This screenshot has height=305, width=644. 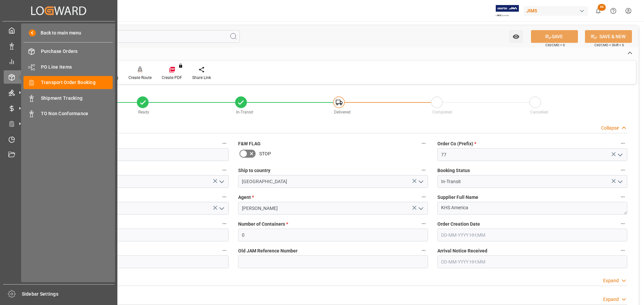 What do you see at coordinates (623, 224) in the screenshot?
I see `button: Order Creation Date` at bounding box center [623, 224].